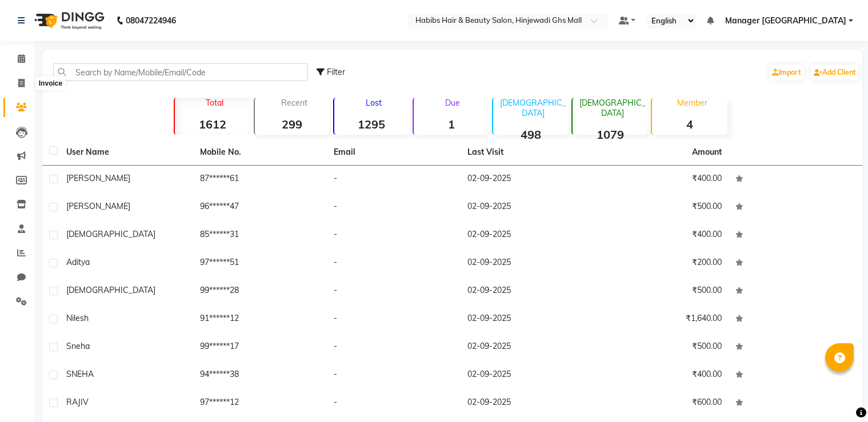 The height and width of the screenshot is (422, 868). What do you see at coordinates (610, 134) in the screenshot?
I see `strong: 1079` at bounding box center [610, 134].